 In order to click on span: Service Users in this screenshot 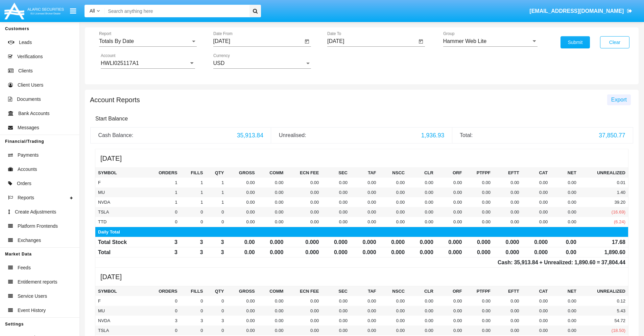, I will do `click(32, 296)`.